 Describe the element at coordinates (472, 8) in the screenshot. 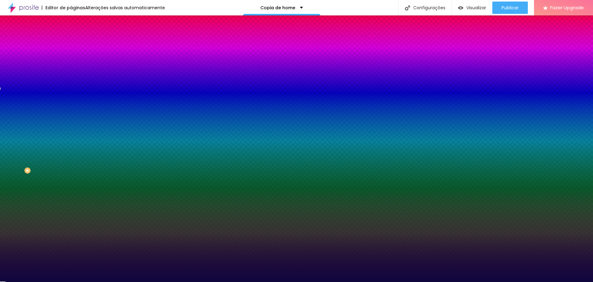

I see `button: Visualizar` at that location.